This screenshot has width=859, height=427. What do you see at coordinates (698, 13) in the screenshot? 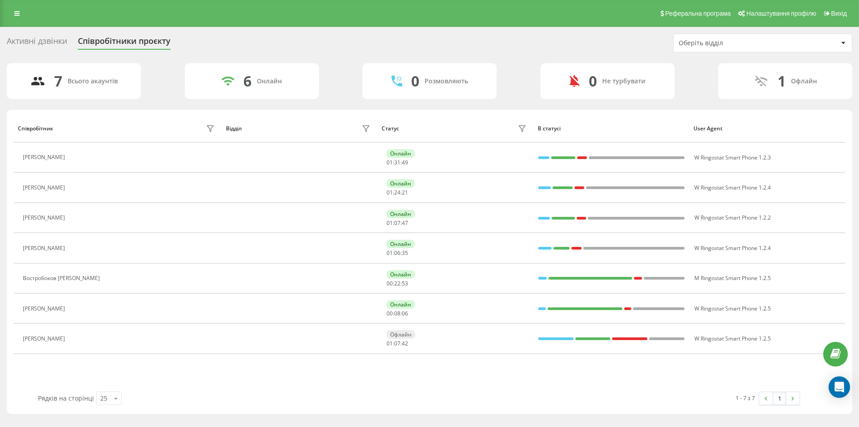
I see `span: Реферальна програма` at bounding box center [698, 13].